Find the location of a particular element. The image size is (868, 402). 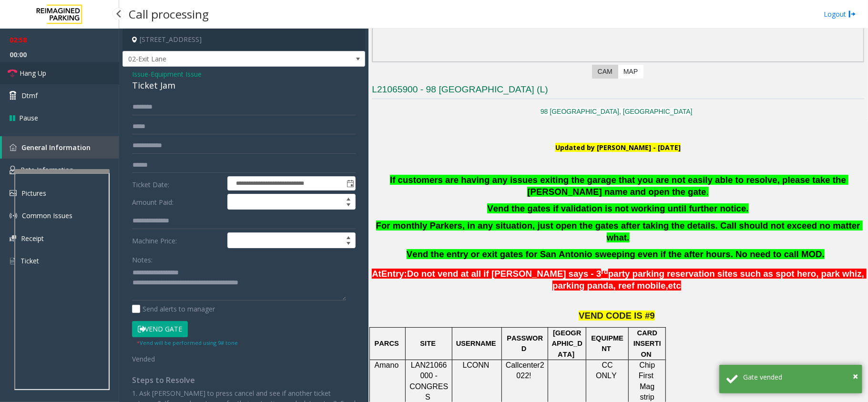

img: logout is located at coordinates (852, 14).